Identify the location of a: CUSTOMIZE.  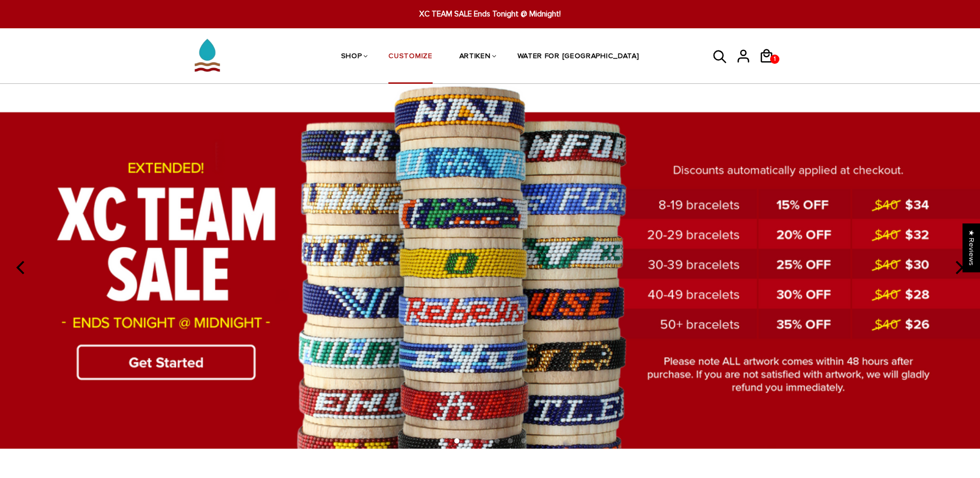
(411, 57).